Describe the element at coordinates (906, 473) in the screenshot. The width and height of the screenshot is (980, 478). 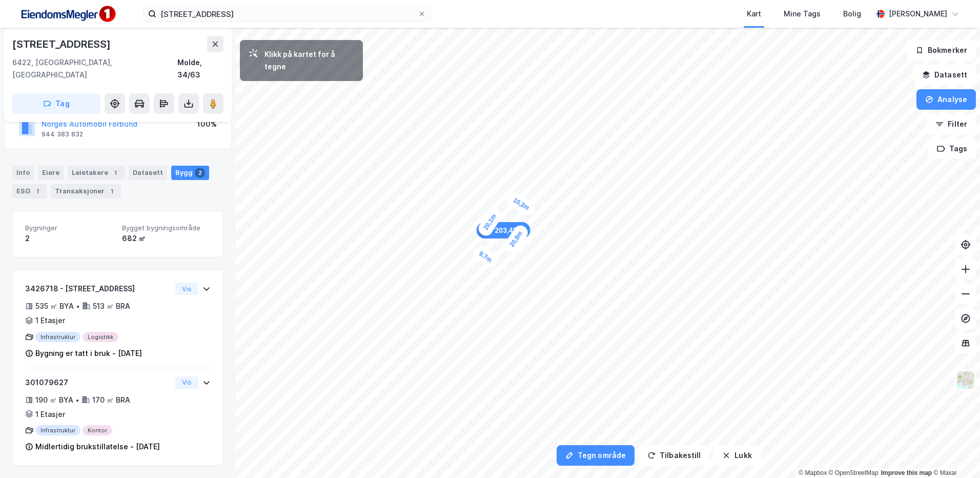
I see `a: Improve this map` at that location.